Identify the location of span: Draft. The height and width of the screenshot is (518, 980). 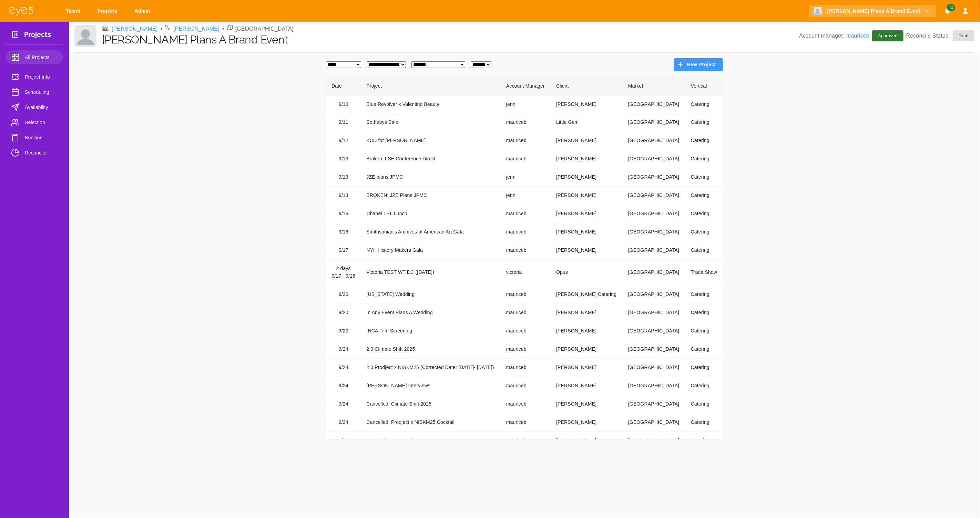
(963, 36).